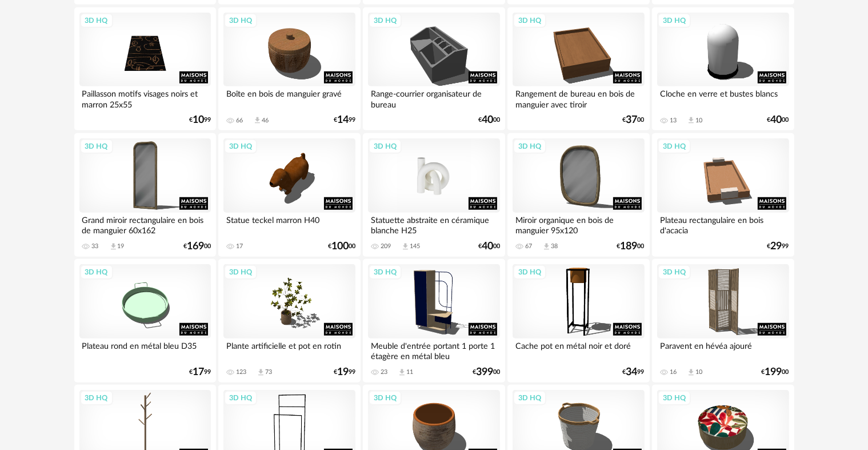 This screenshot has height=450, width=868. What do you see at coordinates (289, 196) in the screenshot?
I see `a: 3D HQ Statue teckel marron H40 17 €10000` at bounding box center [289, 196].